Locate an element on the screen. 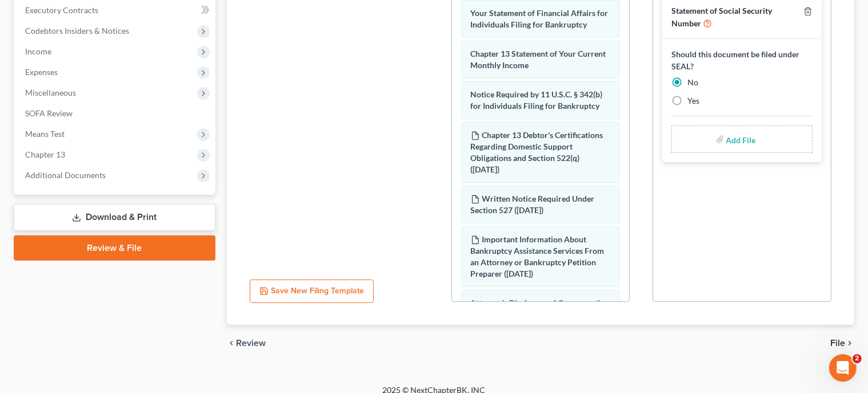 This screenshot has width=868, height=393. span: Additional Documents is located at coordinates (65, 175).